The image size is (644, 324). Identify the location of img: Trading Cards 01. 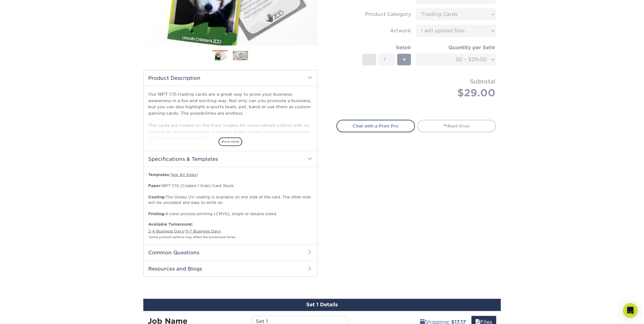
(220, 56).